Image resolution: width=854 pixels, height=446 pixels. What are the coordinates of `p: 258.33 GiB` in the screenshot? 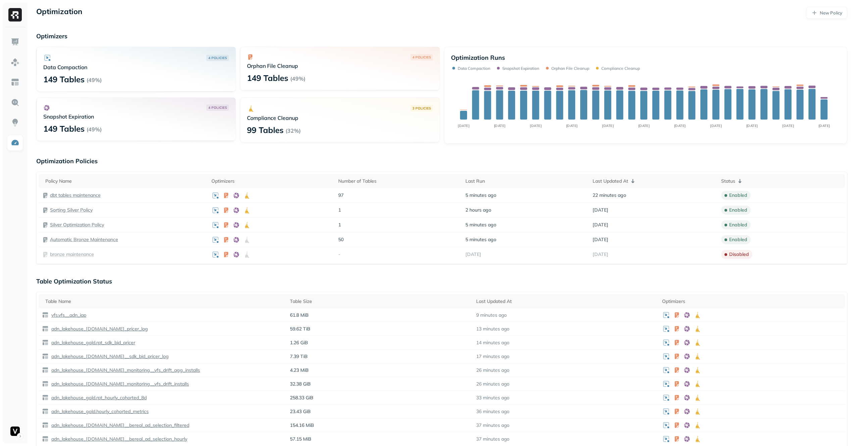 It's located at (380, 397).